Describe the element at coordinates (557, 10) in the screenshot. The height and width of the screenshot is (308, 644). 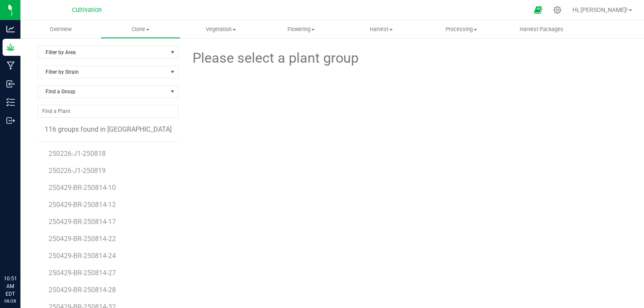
I see `div: Manage settings` at that location.